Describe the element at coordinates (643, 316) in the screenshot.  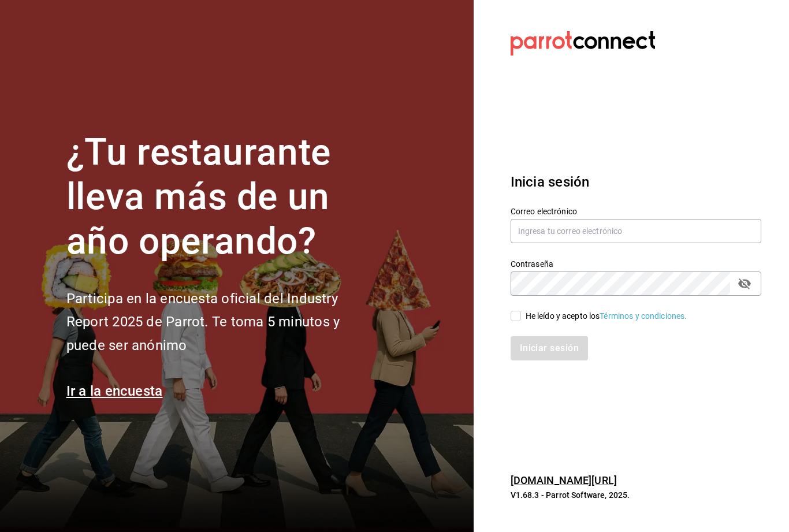
I see `a: Términos y condiciones.` at that location.